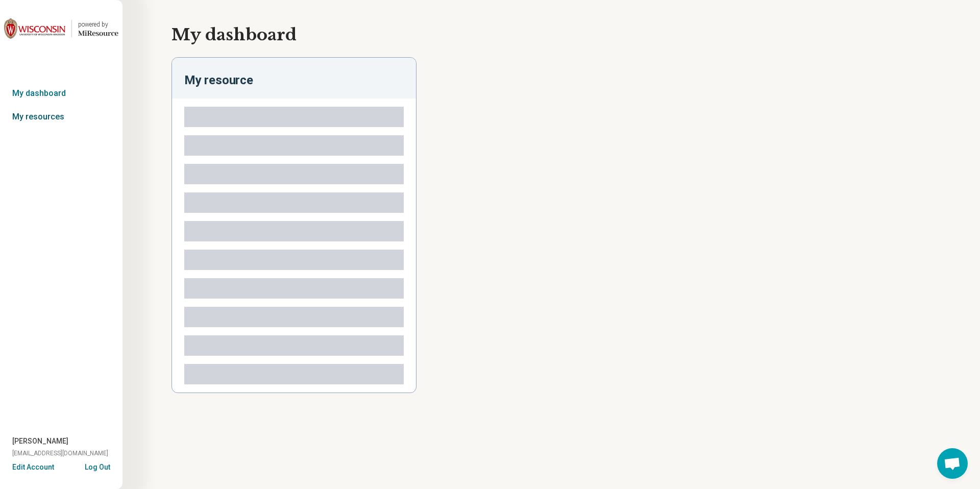 Image resolution: width=980 pixels, height=489 pixels. What do you see at coordinates (35, 28) in the screenshot?
I see `img: University of Wisconsin-Madison` at bounding box center [35, 28].